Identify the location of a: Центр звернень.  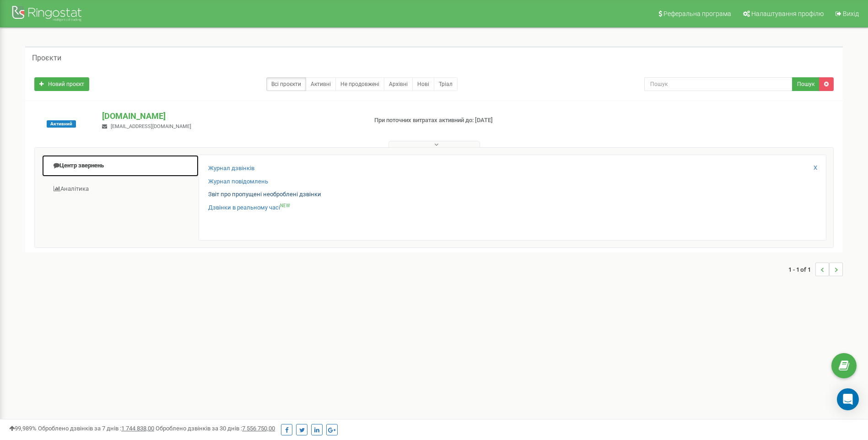
(120, 166).